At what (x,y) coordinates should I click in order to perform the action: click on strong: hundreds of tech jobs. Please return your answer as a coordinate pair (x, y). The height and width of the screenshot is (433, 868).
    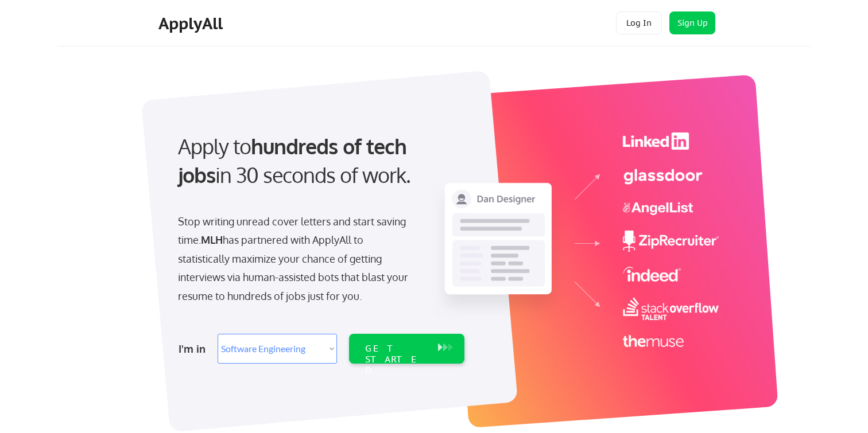
    Looking at the image, I should click on (294, 160).